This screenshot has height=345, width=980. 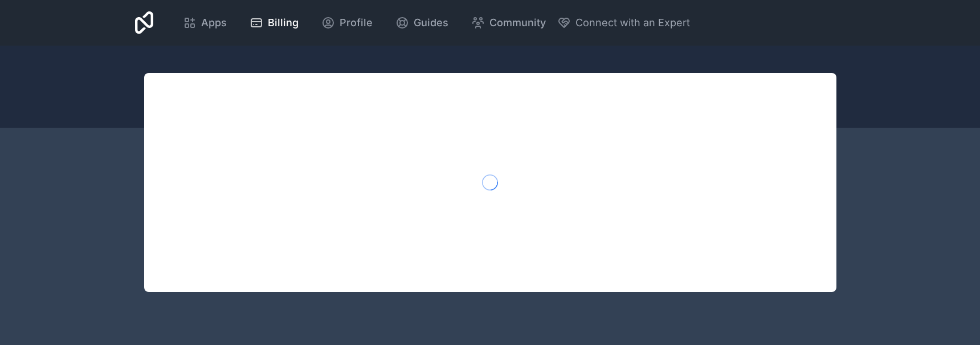 What do you see at coordinates (283, 23) in the screenshot?
I see `span: Billing` at bounding box center [283, 23].